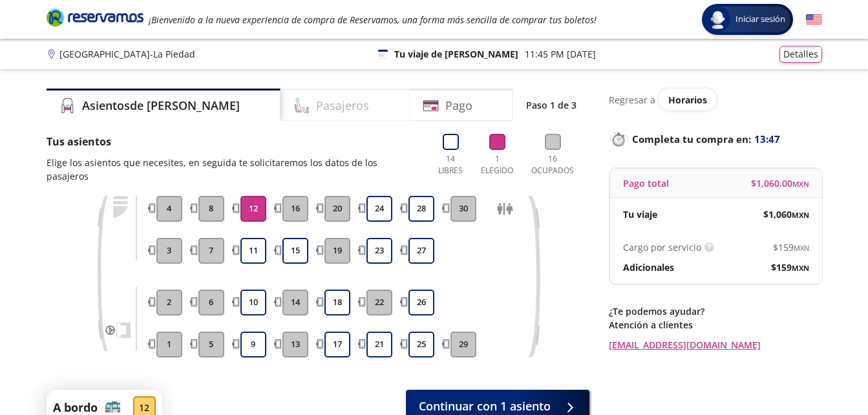 This screenshot has width=868, height=415. I want to click on button: 15, so click(295, 251).